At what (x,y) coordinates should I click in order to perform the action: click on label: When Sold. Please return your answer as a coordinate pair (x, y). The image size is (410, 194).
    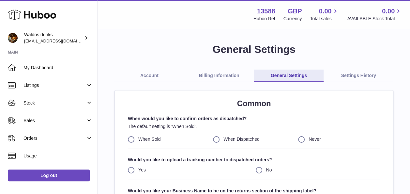
    Looking at the image, I should click on (169, 139).